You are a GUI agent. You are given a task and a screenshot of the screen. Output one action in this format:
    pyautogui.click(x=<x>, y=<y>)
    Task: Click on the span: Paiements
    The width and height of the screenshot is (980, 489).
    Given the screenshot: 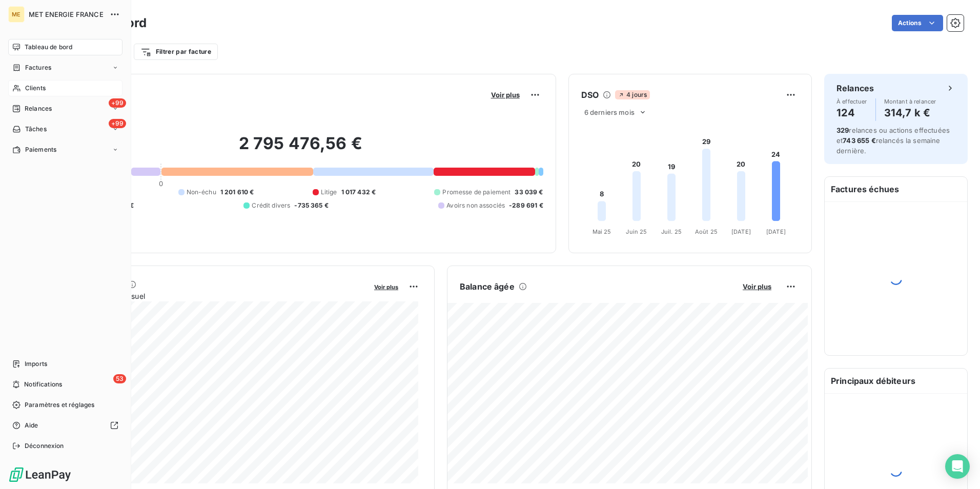 What is the action you would take?
    pyautogui.click(x=41, y=149)
    